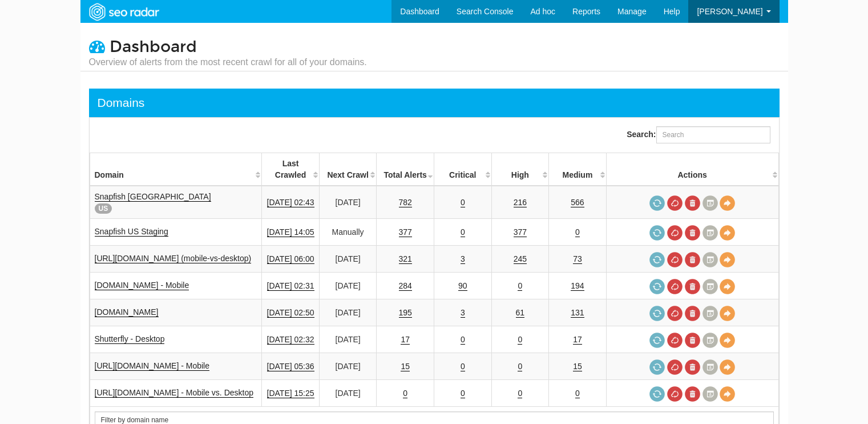 The image size is (868, 424). What do you see at coordinates (520, 312) in the screenshot?
I see `a: 61` at bounding box center [520, 312].